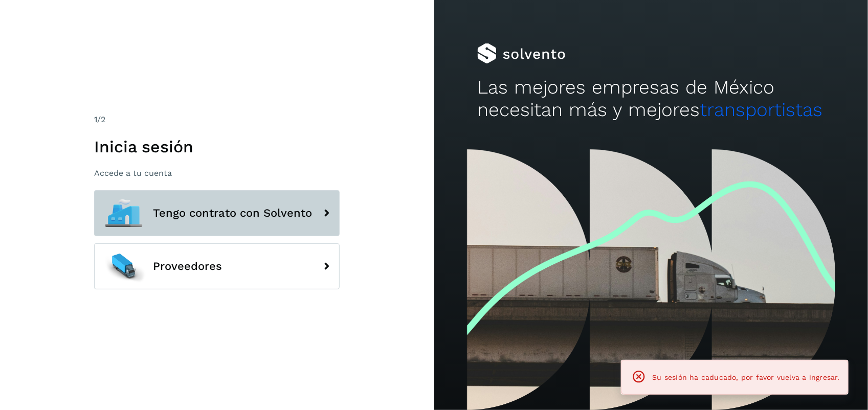 This screenshot has height=410, width=868. What do you see at coordinates (650, 99) in the screenshot?
I see `h2: Las mejores empresas de México necesitan más y mejores` at bounding box center [650, 99].